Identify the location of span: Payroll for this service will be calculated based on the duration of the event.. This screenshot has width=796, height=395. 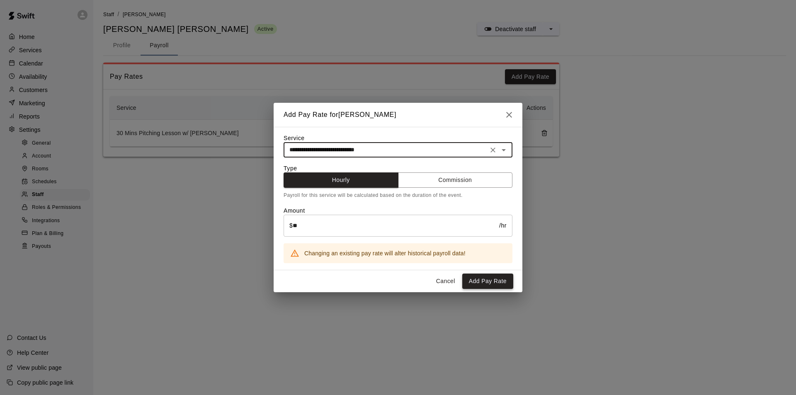
(373, 195).